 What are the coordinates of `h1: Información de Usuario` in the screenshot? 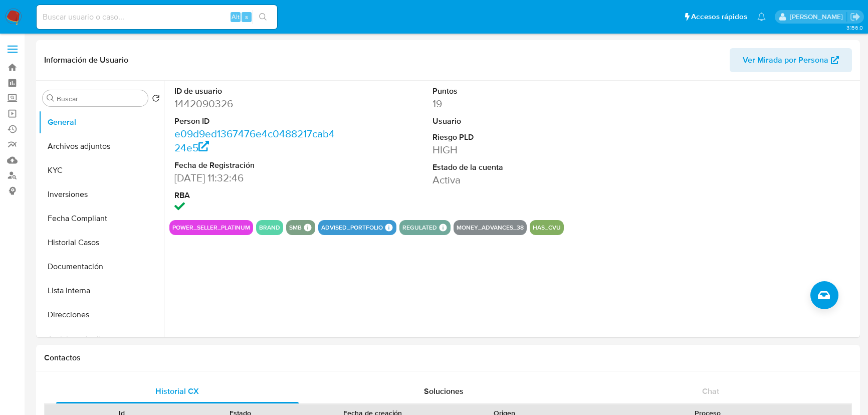 It's located at (86, 60).